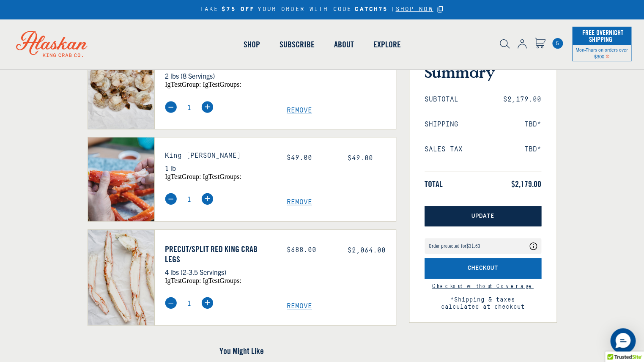 This screenshot has height=362, width=644. I want to click on p: 1 lb, so click(220, 168).